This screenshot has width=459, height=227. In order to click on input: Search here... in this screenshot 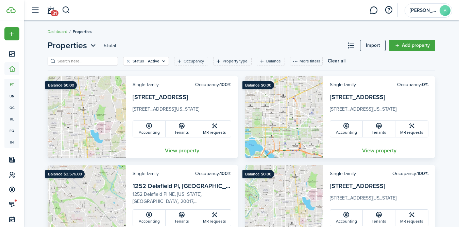, I will do `click(86, 61)`.